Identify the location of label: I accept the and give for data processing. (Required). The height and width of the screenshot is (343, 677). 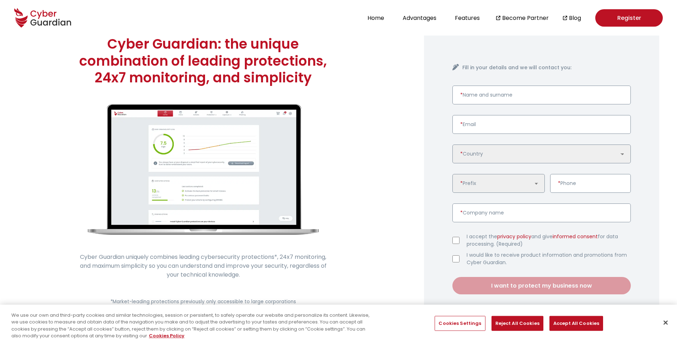
(549, 241).